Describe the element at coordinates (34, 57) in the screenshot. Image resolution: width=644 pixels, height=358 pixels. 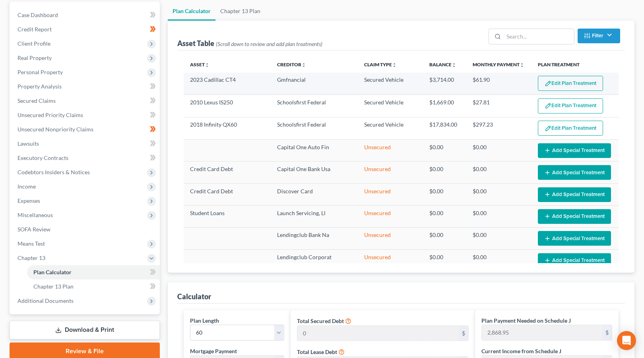
I see `span: Real Property` at that location.